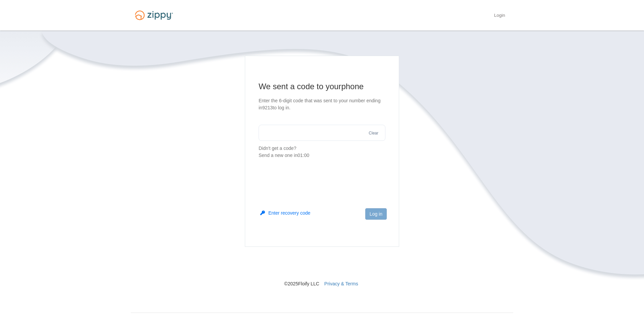 This screenshot has height=333, width=644. I want to click on p: Enter the 6-digit code that was sent to your number ending in 9213 to log in., so click(322, 104).